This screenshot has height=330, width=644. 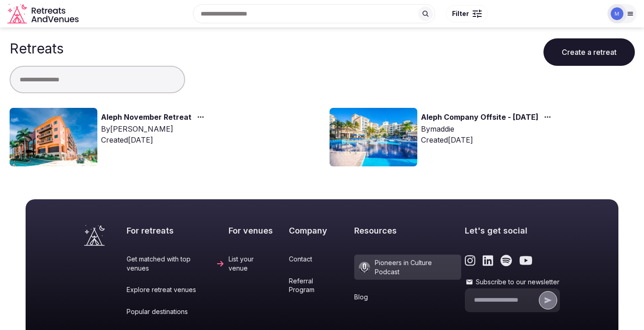 I want to click on a: Get matched with top venues, so click(x=175, y=263).